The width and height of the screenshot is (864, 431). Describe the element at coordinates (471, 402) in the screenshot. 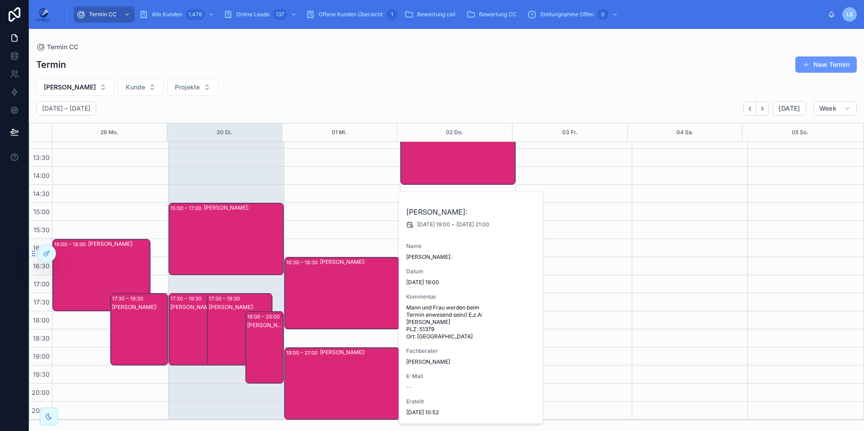

I see `span: Erstellt` at that location.